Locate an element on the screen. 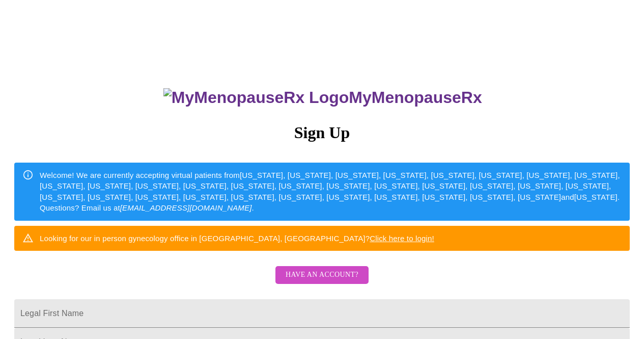 Image resolution: width=644 pixels, height=339 pixels. h3: MyMenopauseRx is located at coordinates (323, 97).